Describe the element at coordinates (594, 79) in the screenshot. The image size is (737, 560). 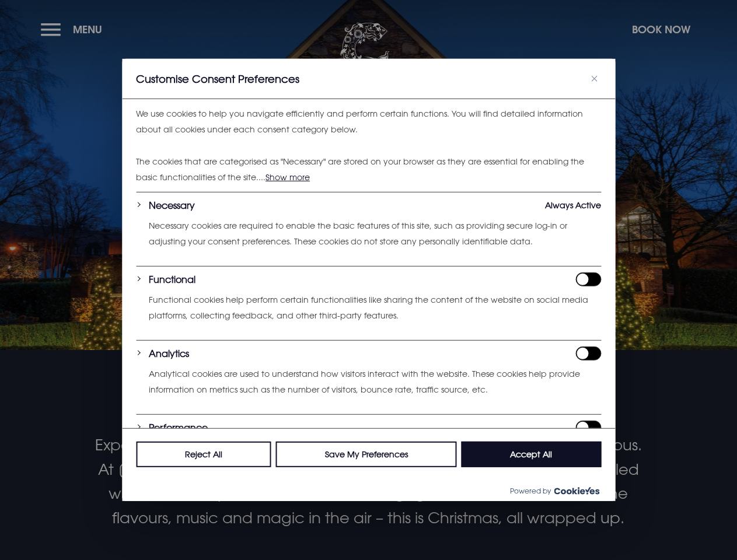
I see `button: Close` at that location.